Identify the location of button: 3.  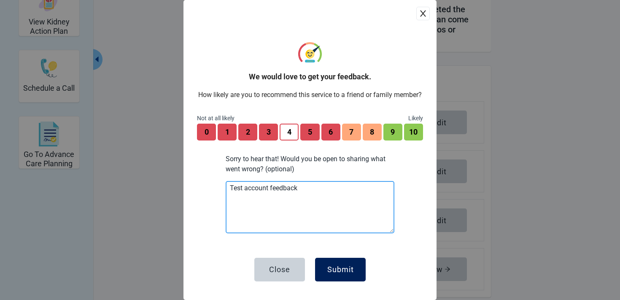
(268, 132).